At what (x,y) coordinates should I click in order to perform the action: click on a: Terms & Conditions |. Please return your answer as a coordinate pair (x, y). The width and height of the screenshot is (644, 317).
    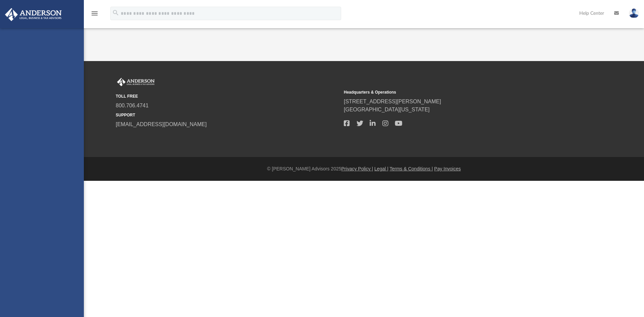
    Looking at the image, I should click on (411, 169).